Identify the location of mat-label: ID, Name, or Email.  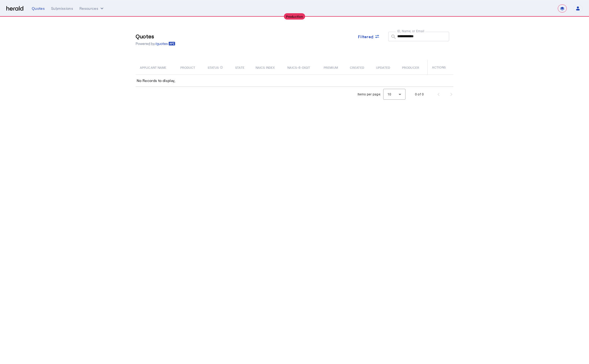
(411, 31).